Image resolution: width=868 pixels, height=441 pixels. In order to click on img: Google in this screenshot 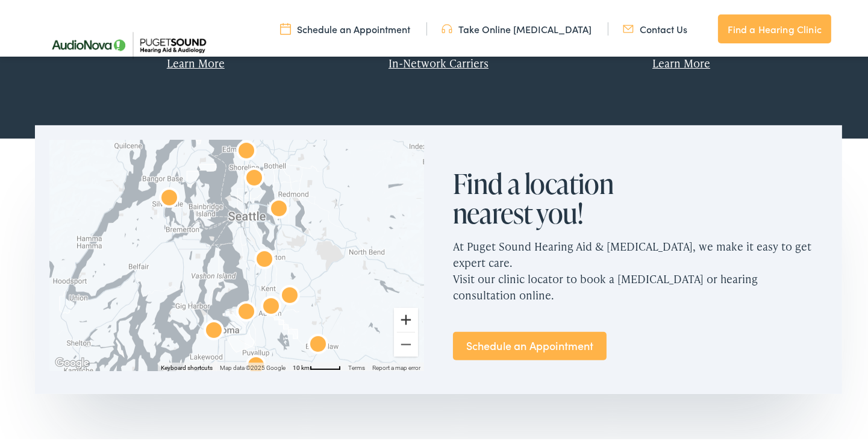, I will do `click(72, 360)`.